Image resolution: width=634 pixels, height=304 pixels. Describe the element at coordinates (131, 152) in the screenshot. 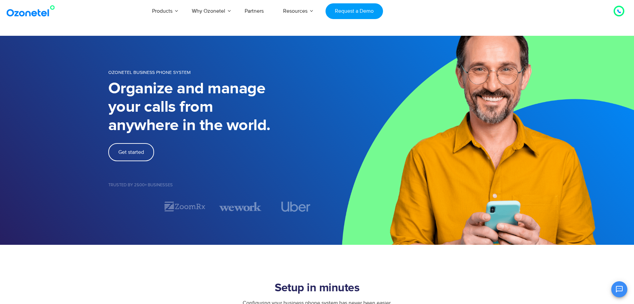

I see `a: Get started` at that location.